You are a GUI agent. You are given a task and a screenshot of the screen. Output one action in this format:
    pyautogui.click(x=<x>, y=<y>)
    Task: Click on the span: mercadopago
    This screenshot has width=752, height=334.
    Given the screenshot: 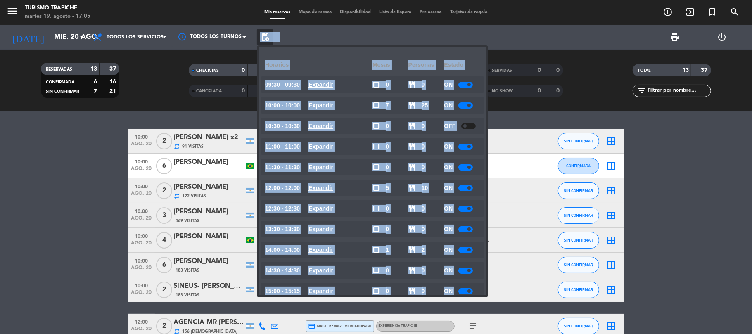 What is the action you would take?
    pyautogui.click(x=358, y=326)
    